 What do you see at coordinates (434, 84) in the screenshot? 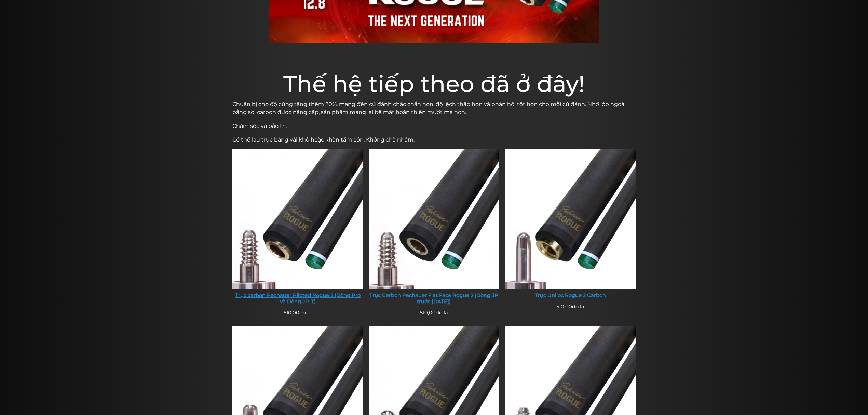
I see `font: Thế hệ tiếp theo đã ở đây!` at bounding box center [434, 84].